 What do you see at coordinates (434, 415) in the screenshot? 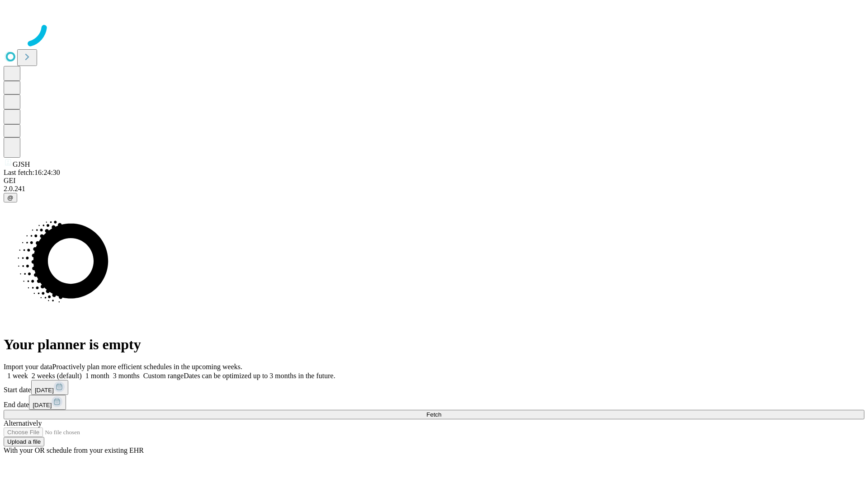
I see `span: Fetch` at bounding box center [434, 415].